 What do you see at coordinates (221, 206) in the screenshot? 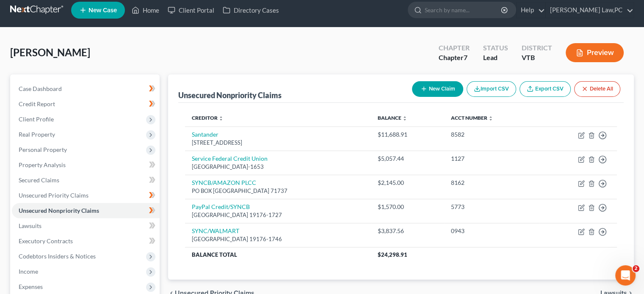
I see `a: PayPal Credit/SYNCB` at bounding box center [221, 206].